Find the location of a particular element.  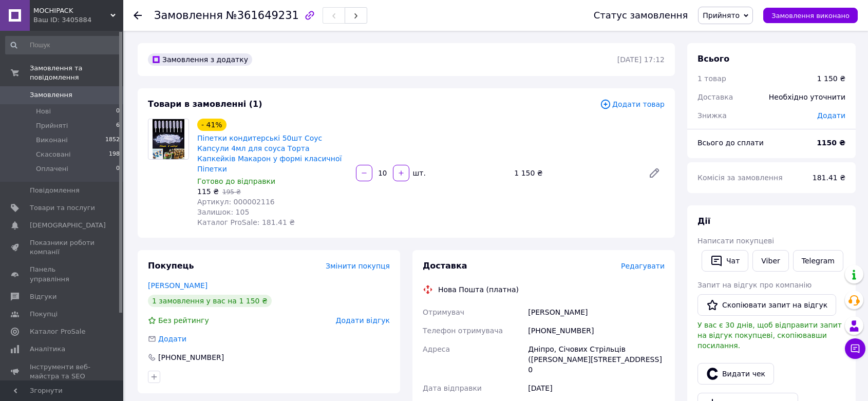

span: 181.41 ₴ is located at coordinates (829, 178).